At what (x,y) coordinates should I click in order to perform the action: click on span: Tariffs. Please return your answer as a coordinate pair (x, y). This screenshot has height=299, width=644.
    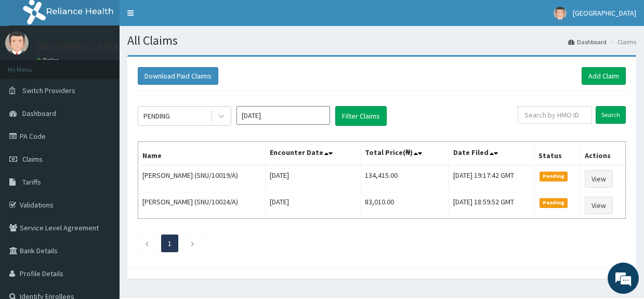
    Looking at the image, I should click on (32, 182).